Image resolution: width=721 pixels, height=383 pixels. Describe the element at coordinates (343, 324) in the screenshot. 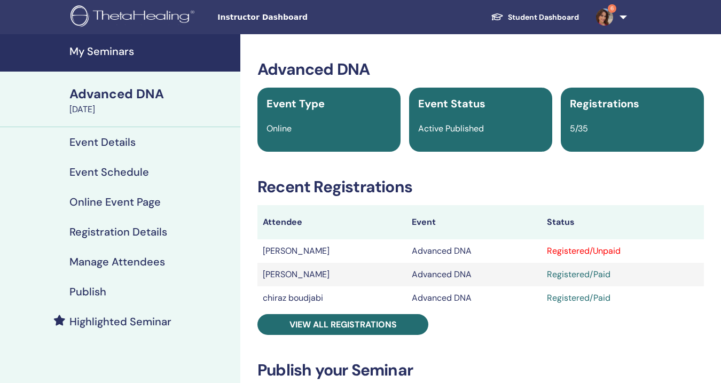

I see `span: View all registrations` at that location.